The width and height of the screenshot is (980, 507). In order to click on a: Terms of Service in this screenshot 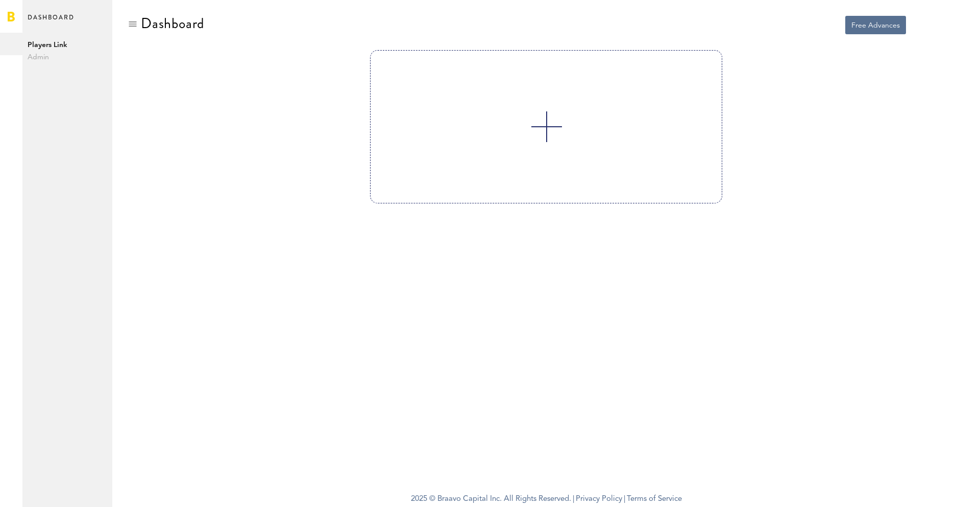, I will do `click(654, 499)`.